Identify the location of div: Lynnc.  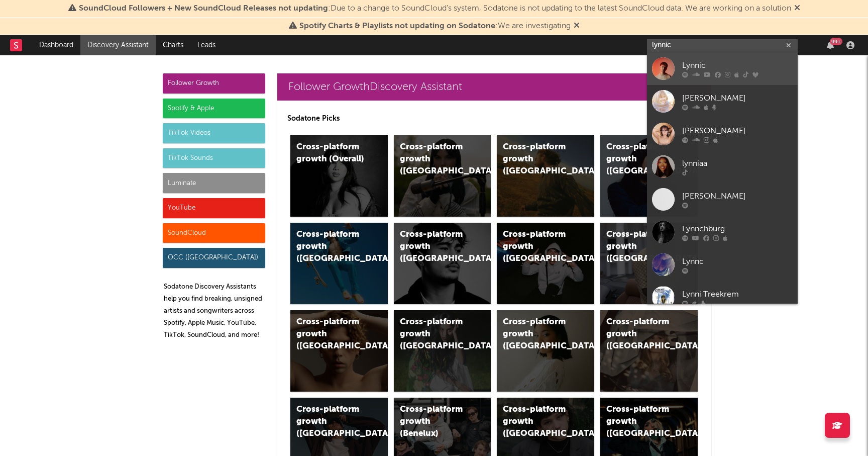
(737, 261).